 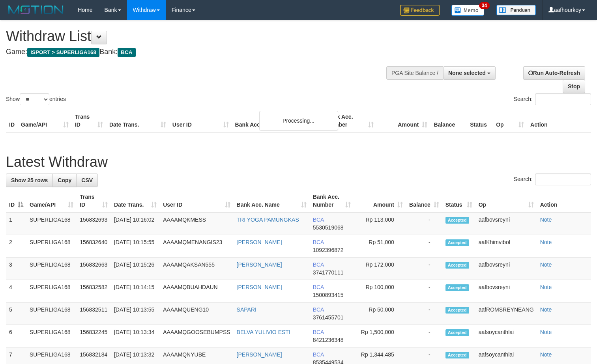 What do you see at coordinates (380, 314) in the screenshot?
I see `td: Rp 50,000` at bounding box center [380, 314].